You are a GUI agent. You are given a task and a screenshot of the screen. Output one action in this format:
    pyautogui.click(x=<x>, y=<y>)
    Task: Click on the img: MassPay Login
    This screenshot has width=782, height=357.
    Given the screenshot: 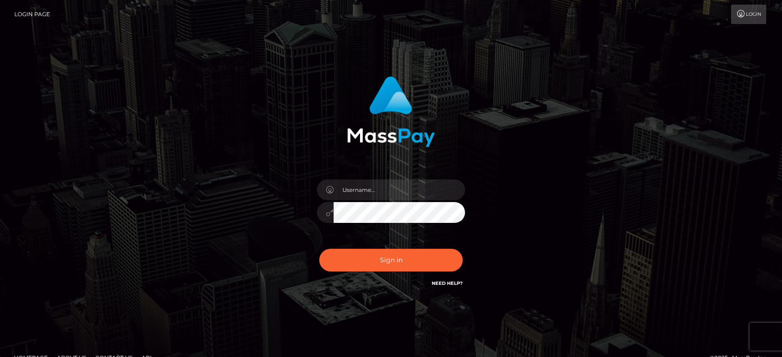 What is the action you would take?
    pyautogui.click(x=391, y=112)
    